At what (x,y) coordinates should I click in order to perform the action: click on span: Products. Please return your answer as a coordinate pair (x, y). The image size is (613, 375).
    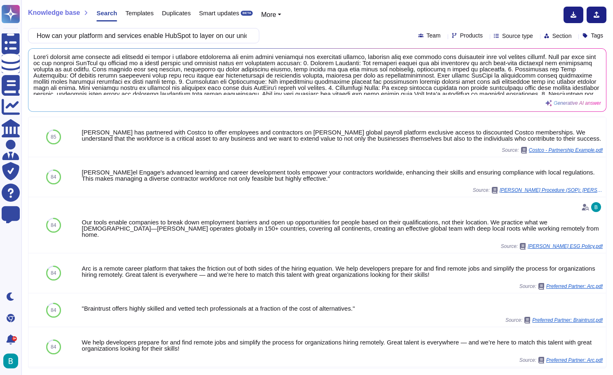
    Looking at the image, I should click on (471, 35).